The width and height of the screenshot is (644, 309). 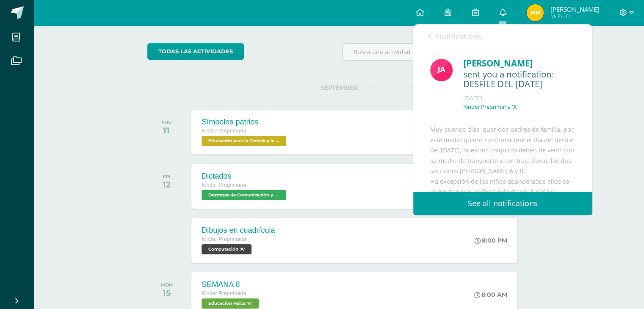 What do you see at coordinates (244, 195) in the screenshot?
I see `span: Destrezas de Comunicación y Lenguaje 'A'` at bounding box center [244, 195].